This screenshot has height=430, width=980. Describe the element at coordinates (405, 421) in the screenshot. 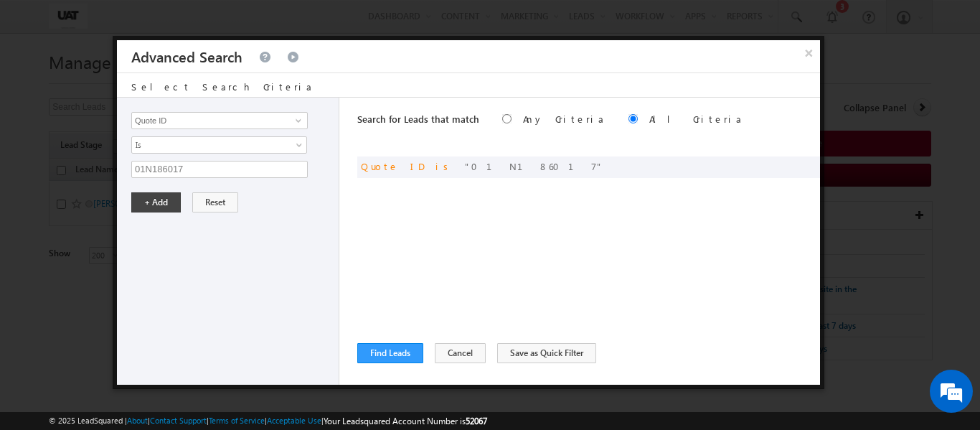

I see `span: Your Leadsquared Account Number is` at that location.